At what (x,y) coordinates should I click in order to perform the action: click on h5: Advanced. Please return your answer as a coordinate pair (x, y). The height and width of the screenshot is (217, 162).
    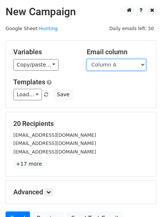
    Looking at the image, I should click on (81, 192).